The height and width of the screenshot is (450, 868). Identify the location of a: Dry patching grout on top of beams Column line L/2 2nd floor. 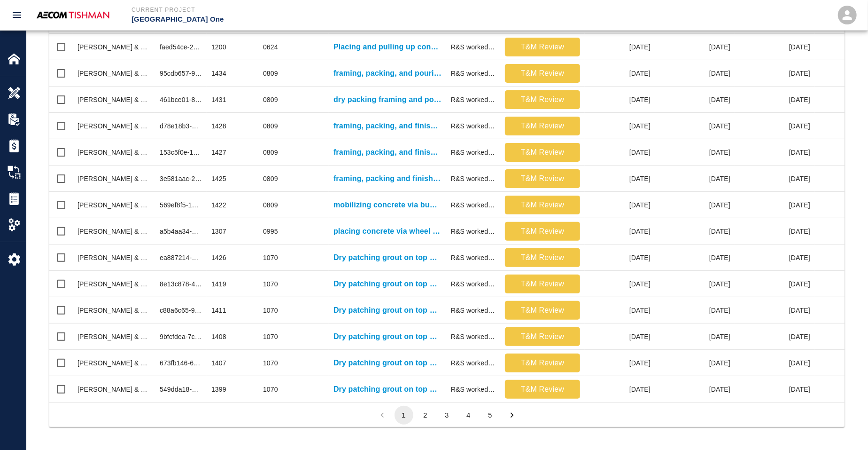
(388, 363).